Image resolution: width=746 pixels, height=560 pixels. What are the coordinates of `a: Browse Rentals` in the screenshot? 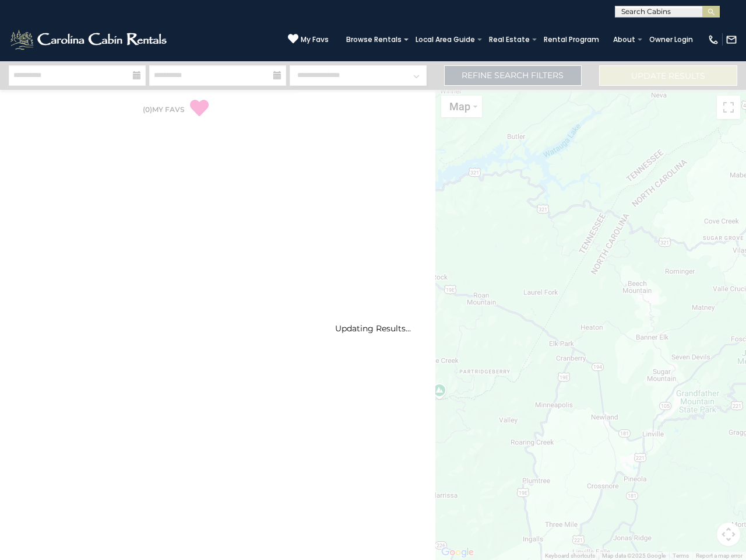 It's located at (373, 39).